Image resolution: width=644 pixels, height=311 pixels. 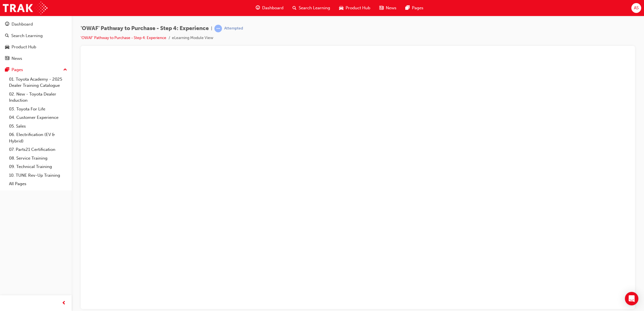 What do you see at coordinates (36, 41) in the screenshot?
I see `button: DashboardSearch LearningProduct HubNews` at bounding box center [36, 41].